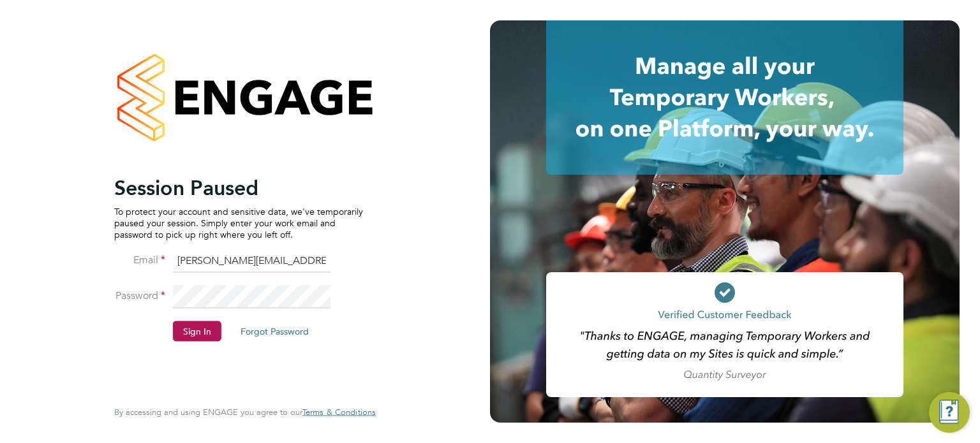 Image resolution: width=980 pixels, height=443 pixels. What do you see at coordinates (245, 412) in the screenshot?
I see `span: By accessing and using ENGAGE you agree to our` at bounding box center [245, 412].